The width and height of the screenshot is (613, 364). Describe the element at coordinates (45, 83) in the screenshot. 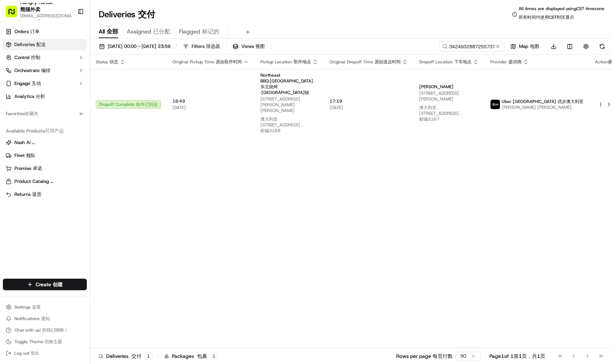

I see `button: Engage 互动` at that location.